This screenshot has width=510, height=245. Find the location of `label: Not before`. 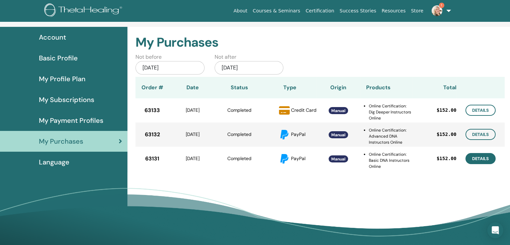

label: Not before is located at coordinates (149, 57).